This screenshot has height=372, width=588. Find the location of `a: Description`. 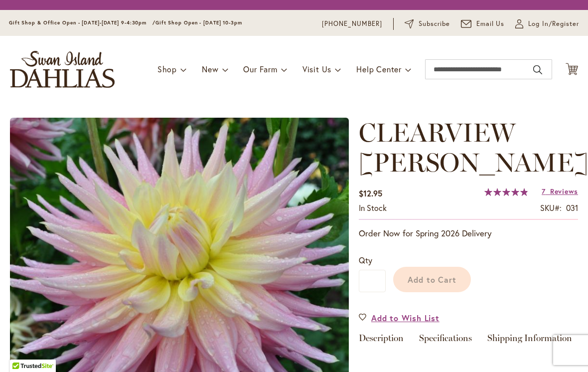

a: Description is located at coordinates (381, 340).